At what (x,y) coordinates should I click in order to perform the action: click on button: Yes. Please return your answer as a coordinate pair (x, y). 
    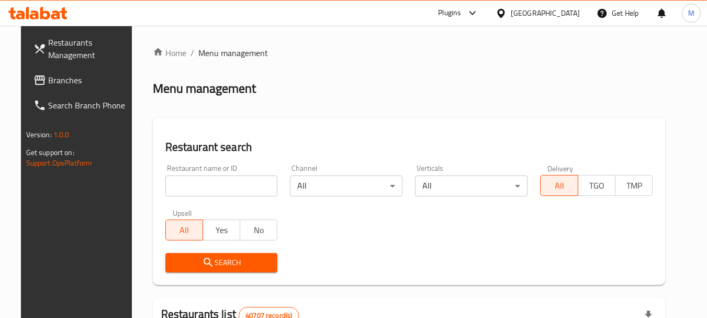
    Looking at the image, I should click on (222, 230).